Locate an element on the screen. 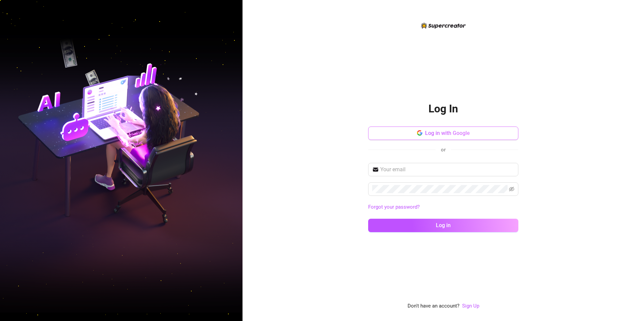 Image resolution: width=644 pixels, height=321 pixels. span: Log in is located at coordinates (443, 225).